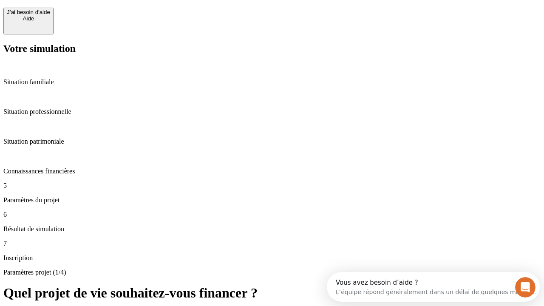  I want to click on p: Inscription, so click(272, 258).